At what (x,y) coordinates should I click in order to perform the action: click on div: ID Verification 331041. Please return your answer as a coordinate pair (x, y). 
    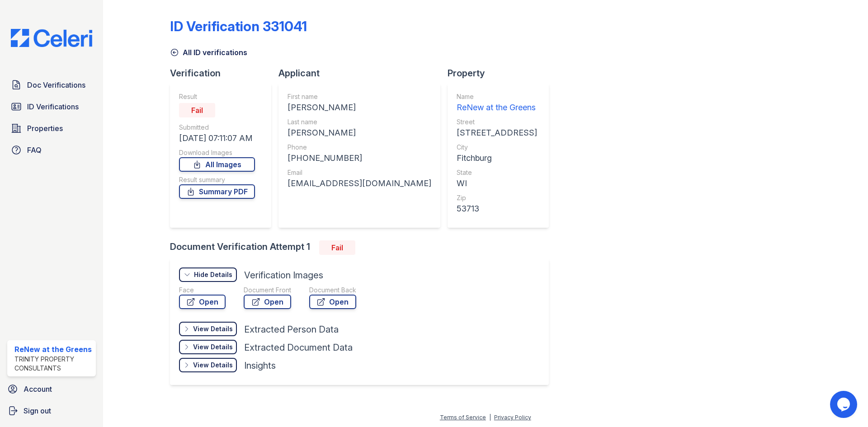
    Looking at the image, I should click on (239, 27).